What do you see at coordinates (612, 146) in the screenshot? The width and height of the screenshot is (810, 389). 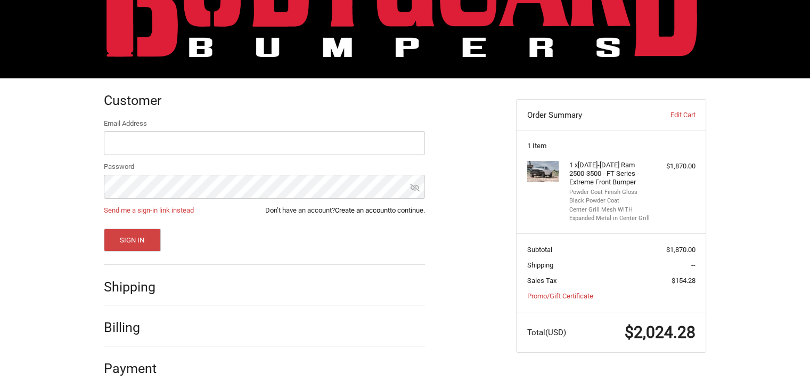 I see `h3: 1 Item` at bounding box center [612, 146].